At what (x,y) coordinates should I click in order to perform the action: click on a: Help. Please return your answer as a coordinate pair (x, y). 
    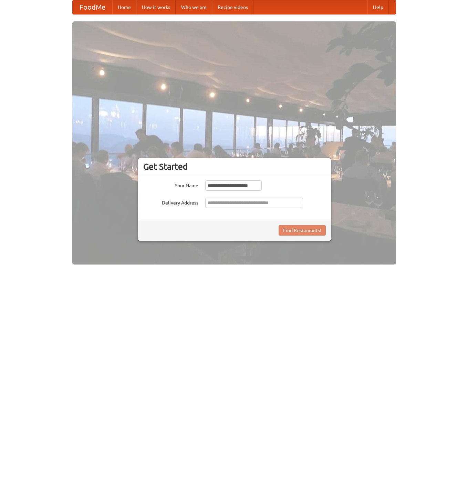
    Looking at the image, I should click on (378, 7).